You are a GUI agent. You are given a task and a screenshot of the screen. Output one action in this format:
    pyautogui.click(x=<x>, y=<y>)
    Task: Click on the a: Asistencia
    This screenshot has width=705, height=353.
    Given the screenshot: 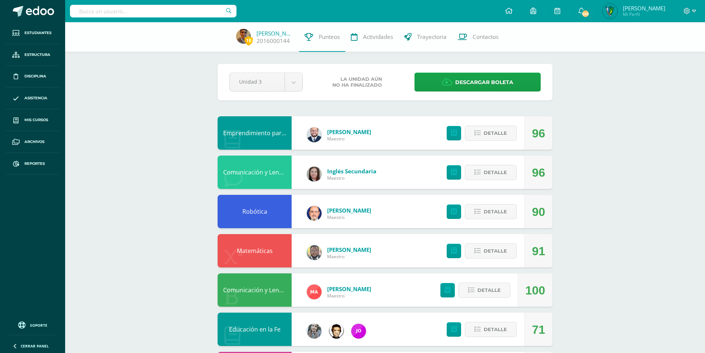 What is the action you would take?
    pyautogui.click(x=33, y=98)
    